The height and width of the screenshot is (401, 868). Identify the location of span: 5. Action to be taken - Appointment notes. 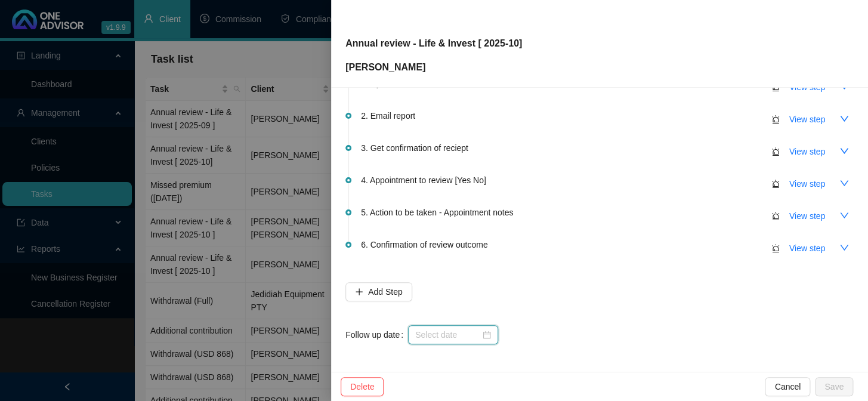
(437, 213).